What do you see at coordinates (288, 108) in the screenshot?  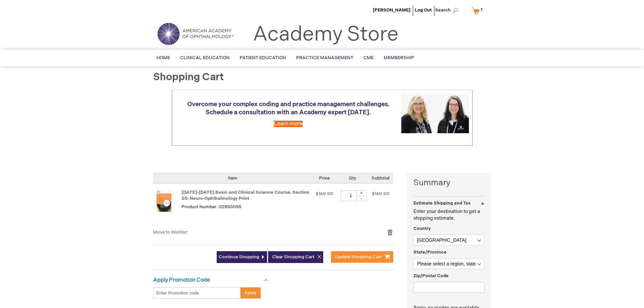 I see `span: Overcome your complex coding and practice management challenges. Schedule a consultation with an ...` at bounding box center [288, 108].